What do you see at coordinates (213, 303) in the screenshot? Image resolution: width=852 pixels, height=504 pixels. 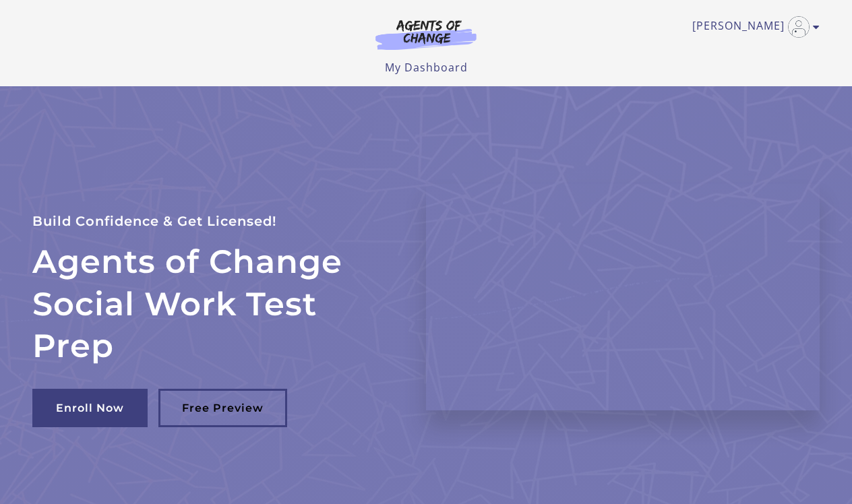 I see `h2: Agents of Change Social Work Test Prep` at bounding box center [213, 303].